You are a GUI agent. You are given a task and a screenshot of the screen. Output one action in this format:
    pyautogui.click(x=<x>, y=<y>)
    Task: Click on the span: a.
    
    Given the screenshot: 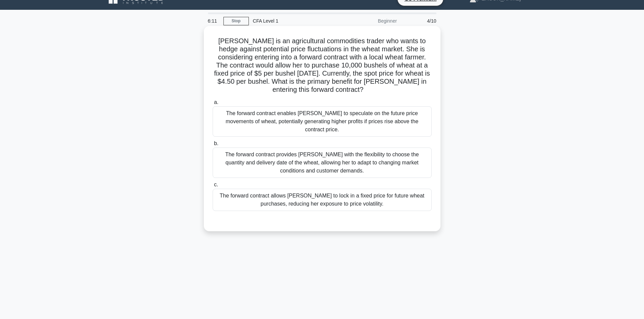 What is the action you would take?
    pyautogui.click(x=216, y=102)
    